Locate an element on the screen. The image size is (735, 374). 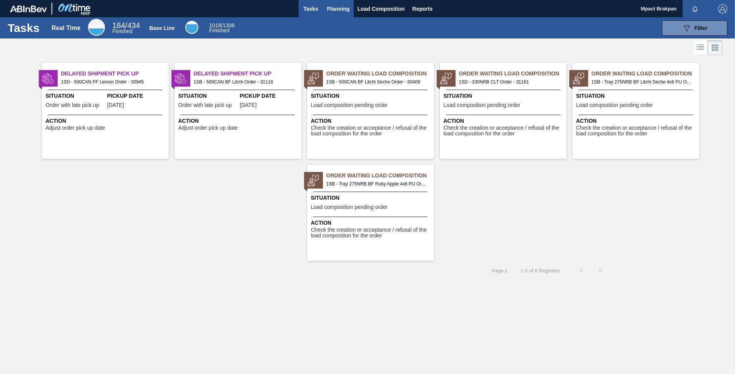
span: 1SB - Tray 275NRB BF Litchi Seche 4x6 PU Order - 31562 is located at coordinates (642, 82).